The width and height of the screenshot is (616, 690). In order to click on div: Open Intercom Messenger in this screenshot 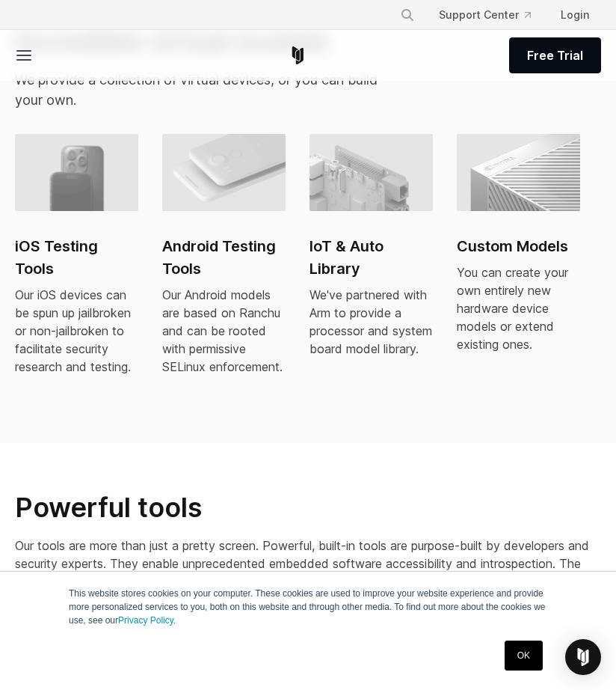, I will do `click(583, 656)`.